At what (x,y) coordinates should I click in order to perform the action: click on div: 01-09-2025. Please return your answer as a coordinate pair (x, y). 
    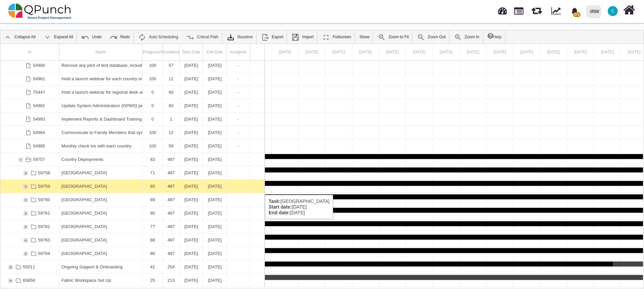
    Looking at the image, I should click on (192, 105).